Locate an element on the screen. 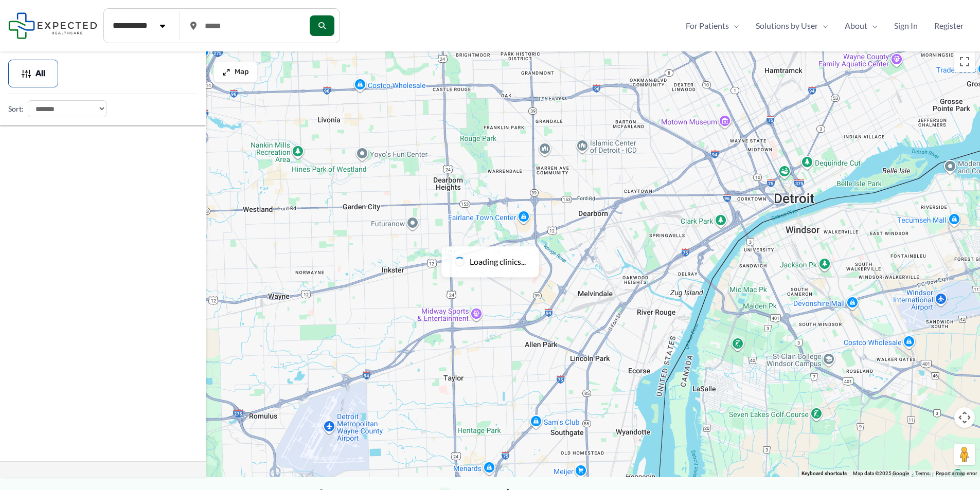 The width and height of the screenshot is (980, 490). a: Register is located at coordinates (948, 26).